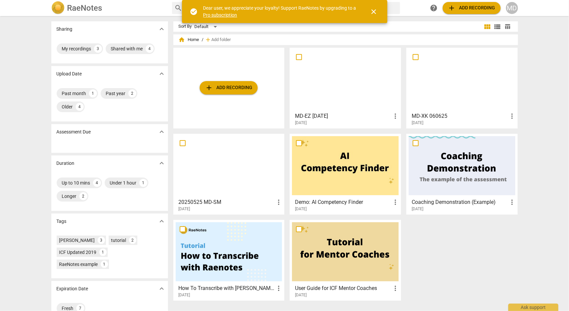 The image size is (569, 311). What do you see at coordinates (374, 12) in the screenshot?
I see `span: close` at bounding box center [374, 12].